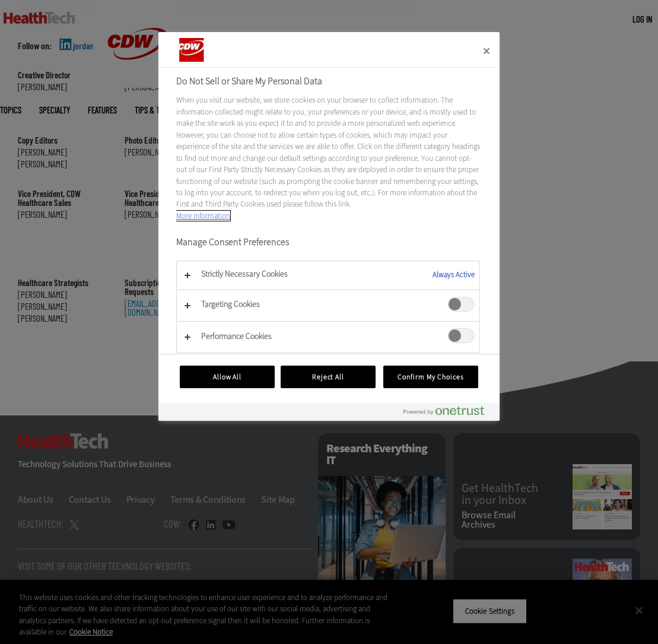 The image size is (658, 644). Describe the element at coordinates (461, 304) in the screenshot. I see `span: Targeting Cookies` at that location.